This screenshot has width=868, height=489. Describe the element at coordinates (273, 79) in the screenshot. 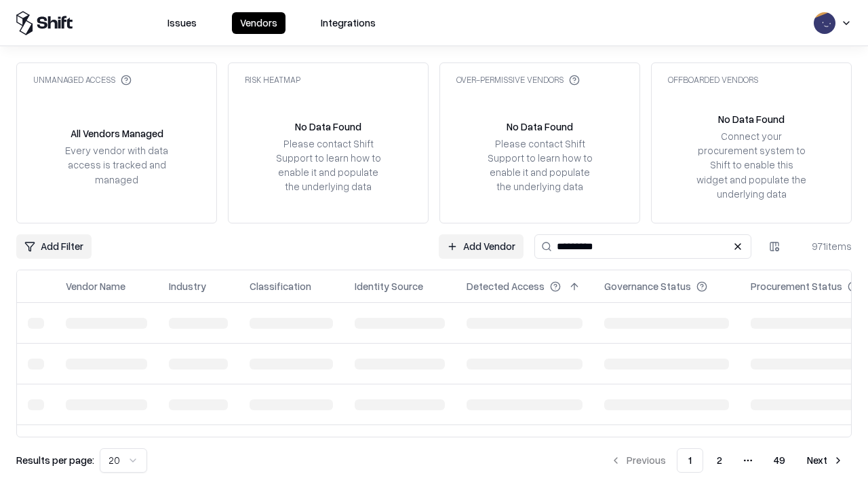

I see `div: Risk Heatmap` at that location.